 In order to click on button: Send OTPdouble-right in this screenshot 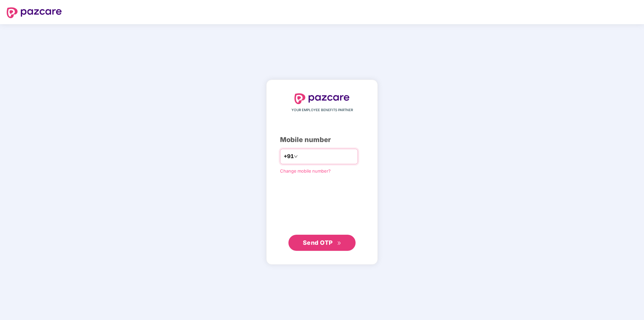, I will do `click(322, 243)`.